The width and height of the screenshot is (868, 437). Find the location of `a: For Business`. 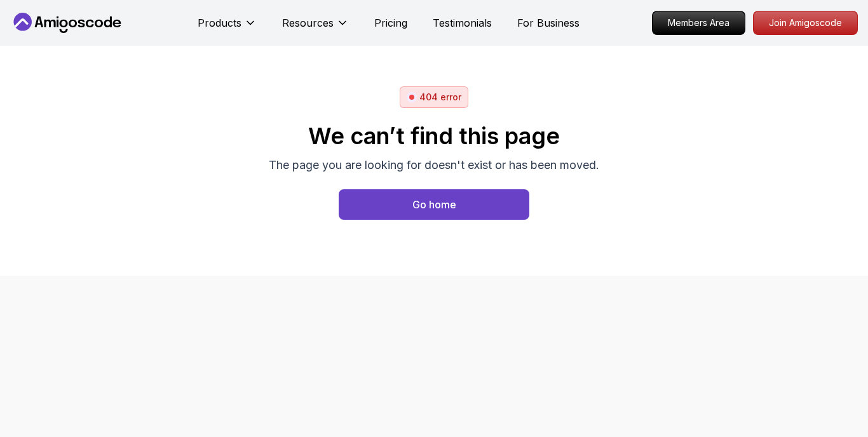

a: For Business is located at coordinates (548, 22).